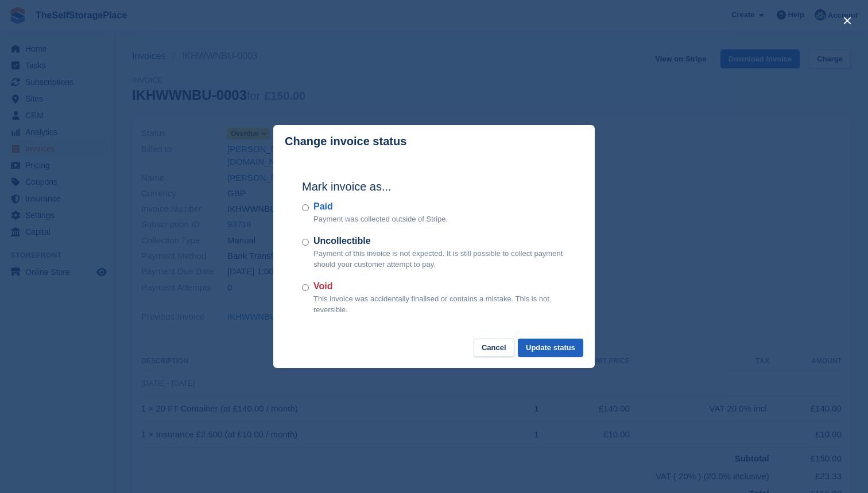 The height and width of the screenshot is (493, 868). What do you see at coordinates (434, 187) in the screenshot?
I see `h2: Mark invoice as...` at bounding box center [434, 187].